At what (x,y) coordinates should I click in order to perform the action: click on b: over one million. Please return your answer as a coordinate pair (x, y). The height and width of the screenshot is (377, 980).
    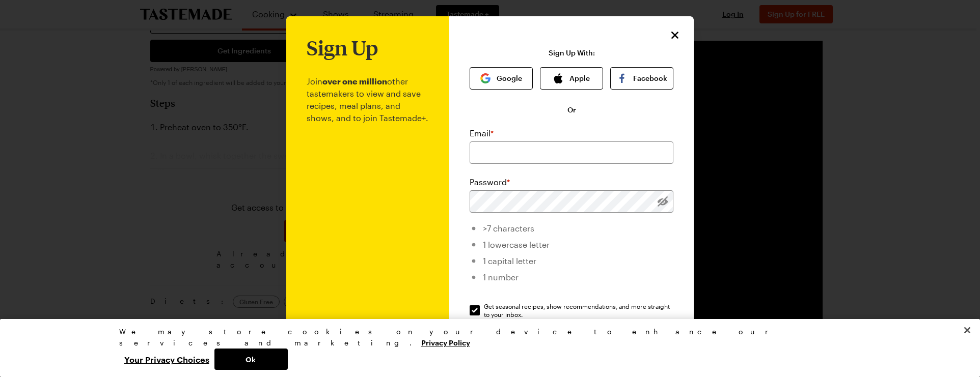
    Looking at the image, I should click on (355, 81).